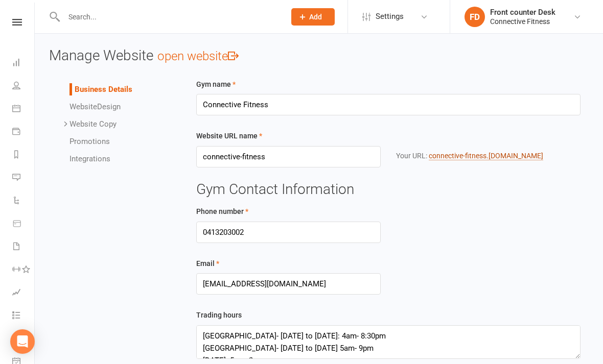 Image resolution: width=603 pixels, height=364 pixels. Describe the element at coordinates (95, 107) in the screenshot. I see `a: WebsiteDesign` at that location.